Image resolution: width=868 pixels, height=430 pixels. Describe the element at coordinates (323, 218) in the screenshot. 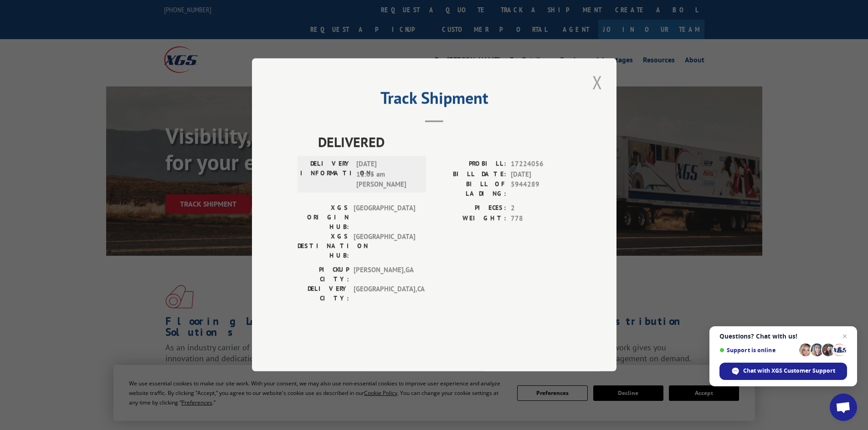

I see `label: XGS ORIGIN HUB:` at that location.